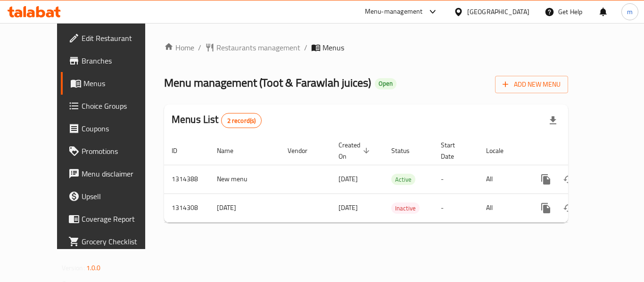 This screenshot has height=282, width=644. I want to click on div: Export file, so click(553, 120).